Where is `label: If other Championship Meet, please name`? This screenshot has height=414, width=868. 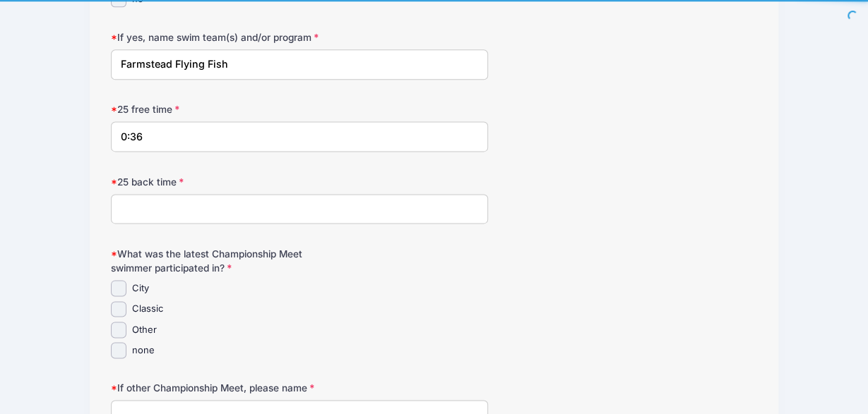 label: If other Championship Meet, please name is located at coordinates (218, 388).